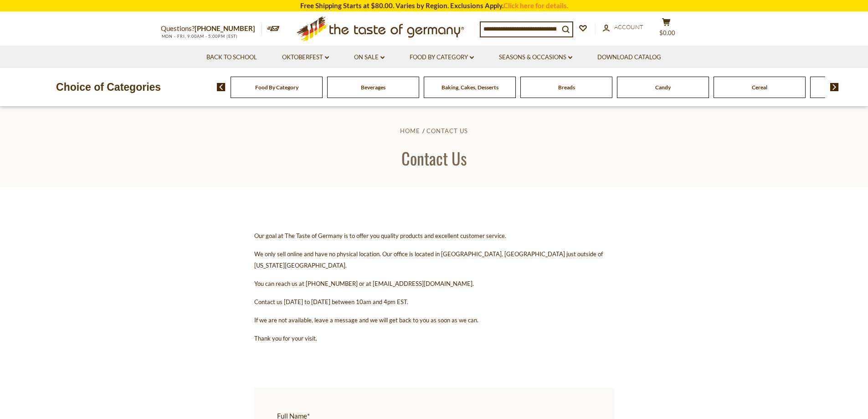 Image resolution: width=868 pixels, height=419 pixels. What do you see at coordinates (667, 33) in the screenshot?
I see `span: $0.00` at bounding box center [667, 33].